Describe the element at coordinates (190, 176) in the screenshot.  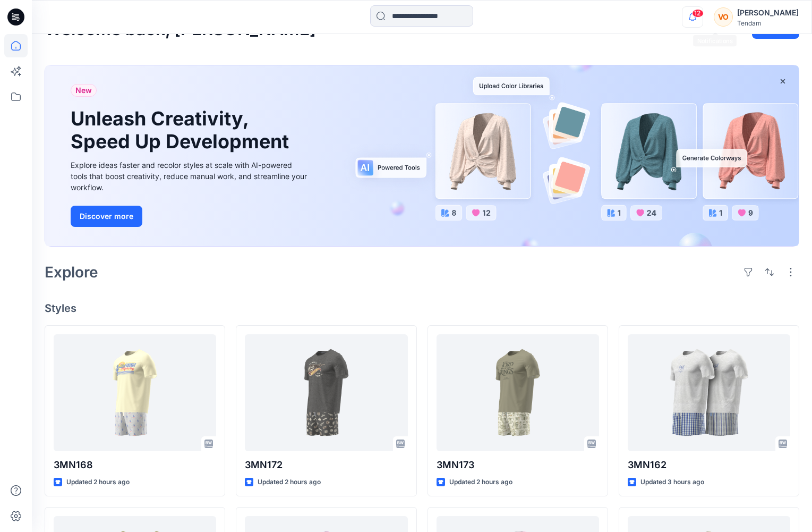
I see `div: Explore ideas faster and recolor styles at scale with AI-powered tools that boost creativity, red...` at that location.